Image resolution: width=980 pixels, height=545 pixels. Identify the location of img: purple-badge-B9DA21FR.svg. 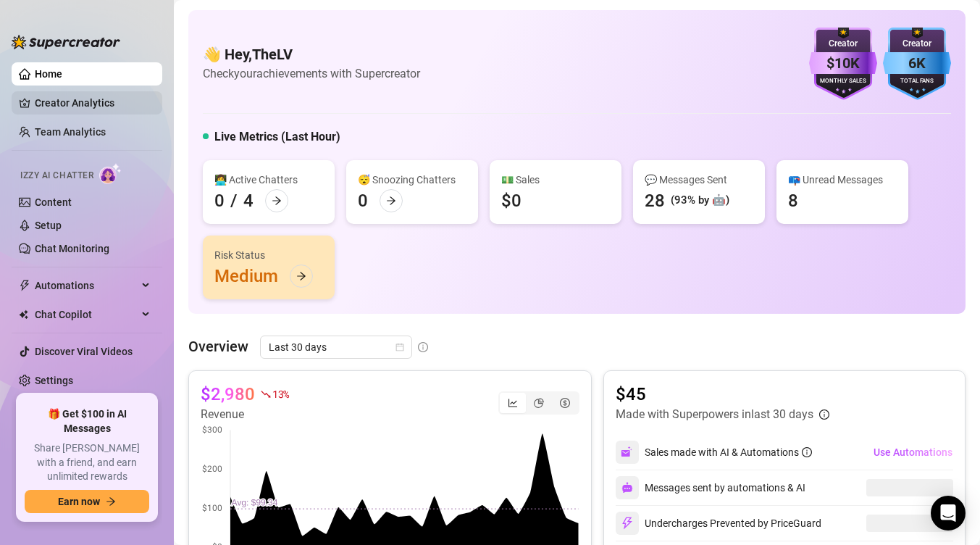
(843, 64).